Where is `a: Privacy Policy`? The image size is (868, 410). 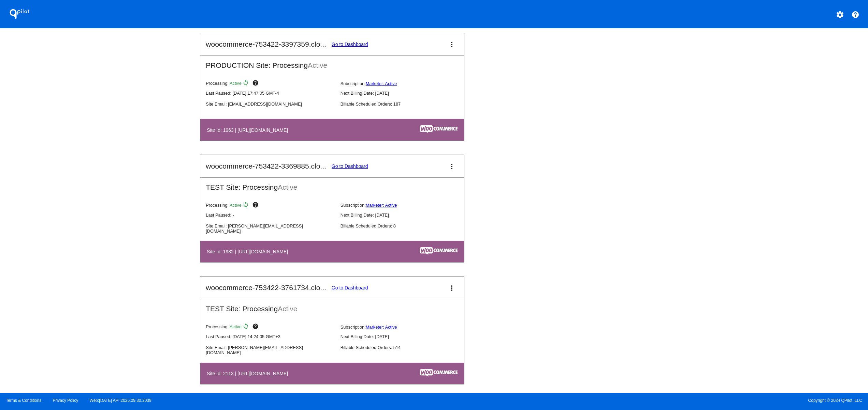
a: Privacy Policy is located at coordinates (66, 401).